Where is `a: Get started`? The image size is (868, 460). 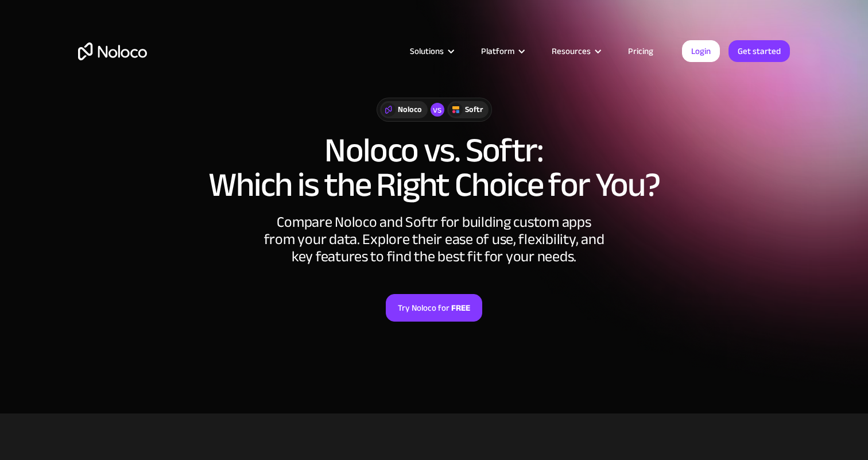
a: Get started is located at coordinates (759, 51).